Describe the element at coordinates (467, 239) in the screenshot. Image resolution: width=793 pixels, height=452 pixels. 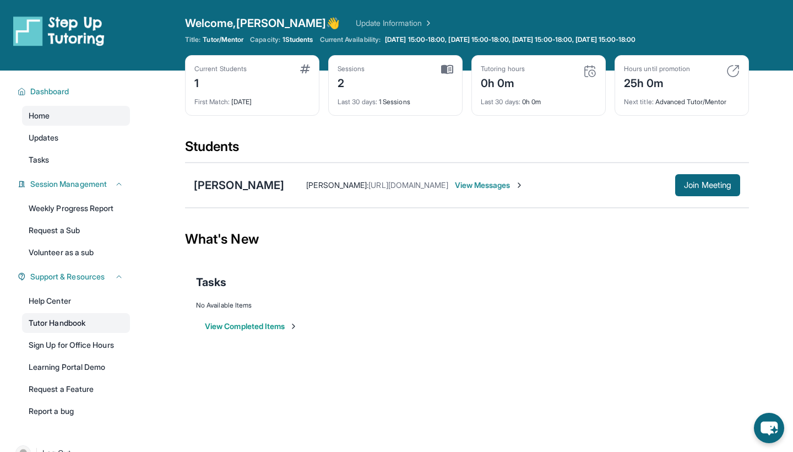
I see `div: What's New` at that location.